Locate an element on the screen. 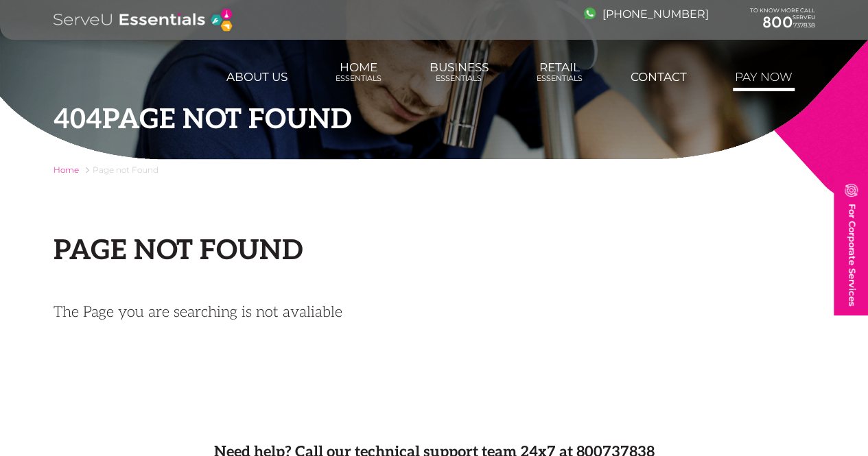 The width and height of the screenshot is (868, 456). a: Pay Now is located at coordinates (764, 77).